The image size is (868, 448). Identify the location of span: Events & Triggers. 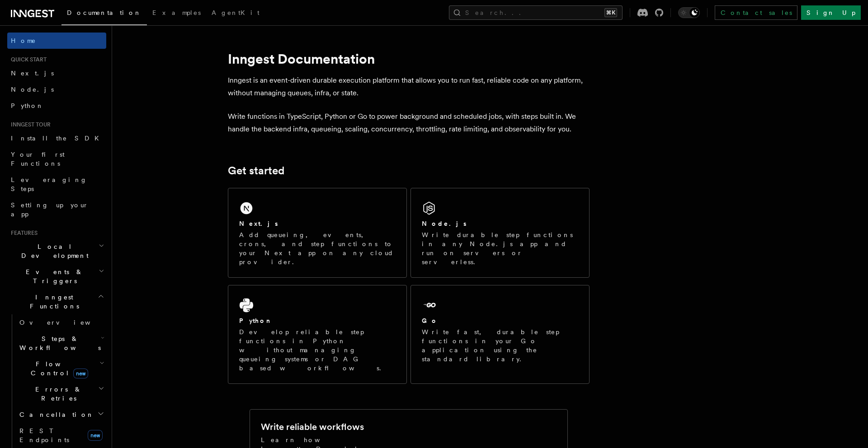
(53, 277).